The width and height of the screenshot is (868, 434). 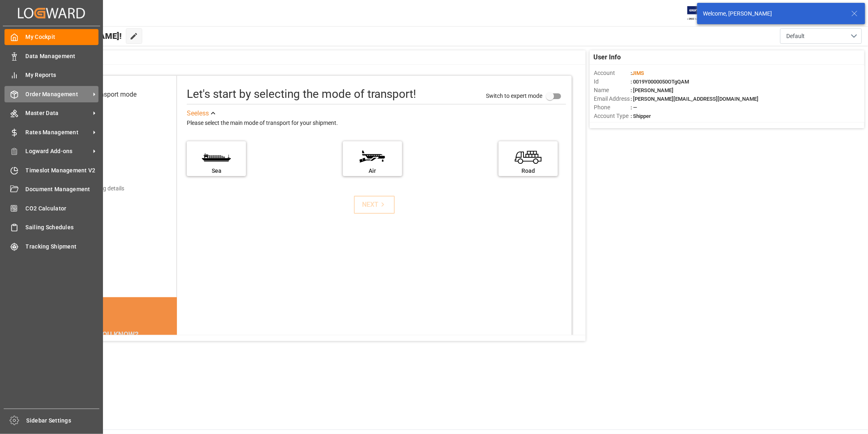 I want to click on span: My Cockpit, so click(x=62, y=37).